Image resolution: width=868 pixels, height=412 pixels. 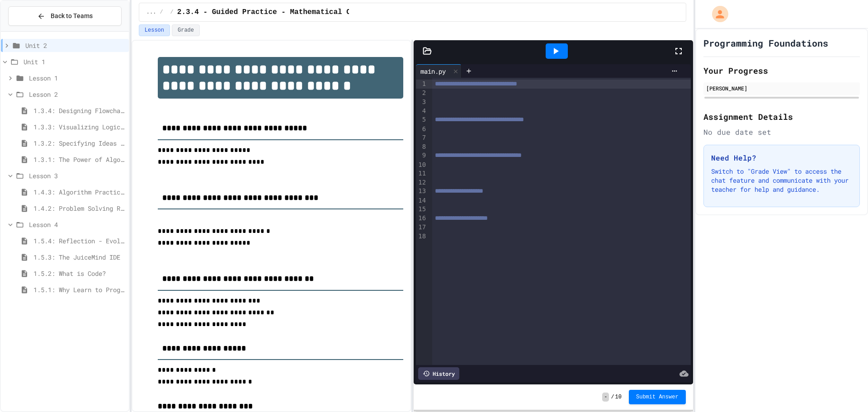 I want to click on button: Back to Teams, so click(x=65, y=16).